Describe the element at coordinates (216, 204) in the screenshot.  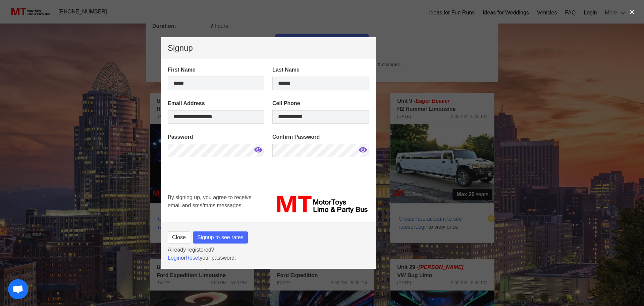
I see `div: By signing up, you agree to receive email and sms/mms messages.` at that location.